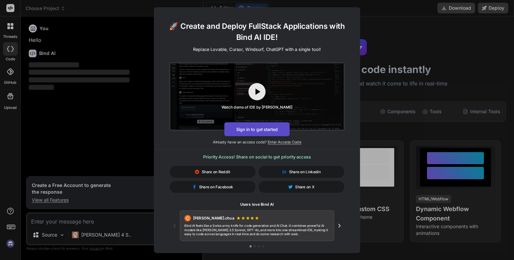  What do you see at coordinates (284, 142) in the screenshot?
I see `span: Enter Access Code` at bounding box center [284, 142].